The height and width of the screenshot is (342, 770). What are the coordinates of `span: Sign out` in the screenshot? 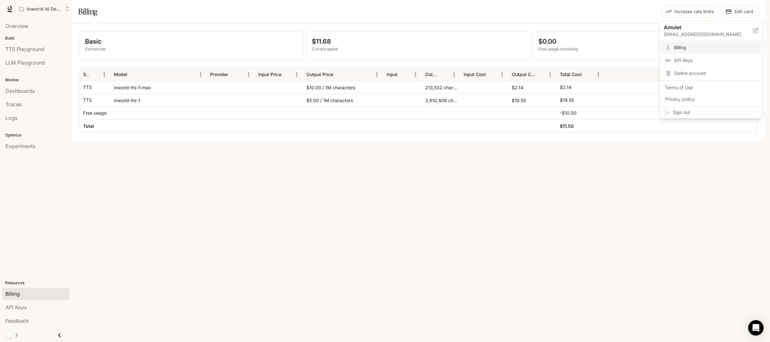 It's located at (715, 112).